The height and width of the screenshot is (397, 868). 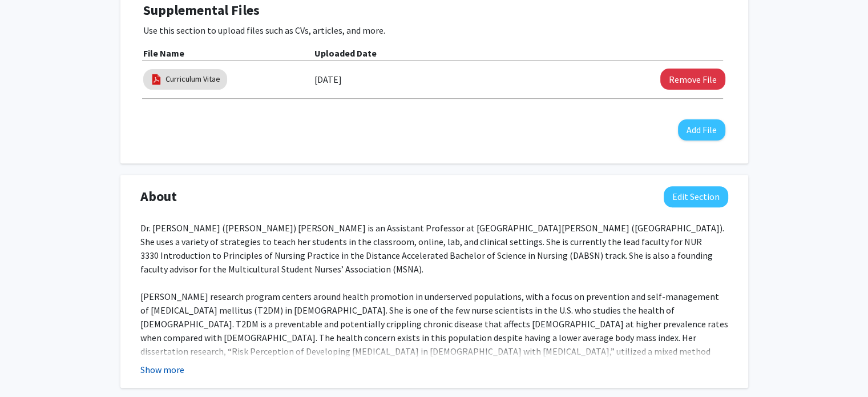 I want to click on a: Curriculum Vitae, so click(x=193, y=79).